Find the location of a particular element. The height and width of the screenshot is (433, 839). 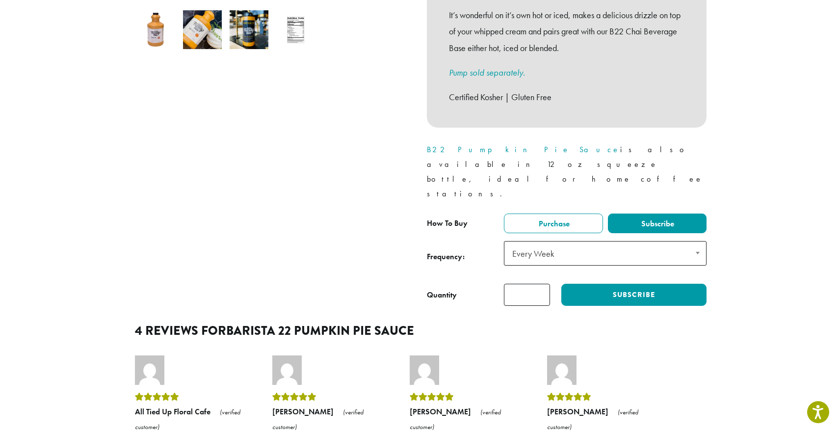

img: Barista 22 Pumpkin Pie Sauce - Image 4 is located at coordinates (295, 29).